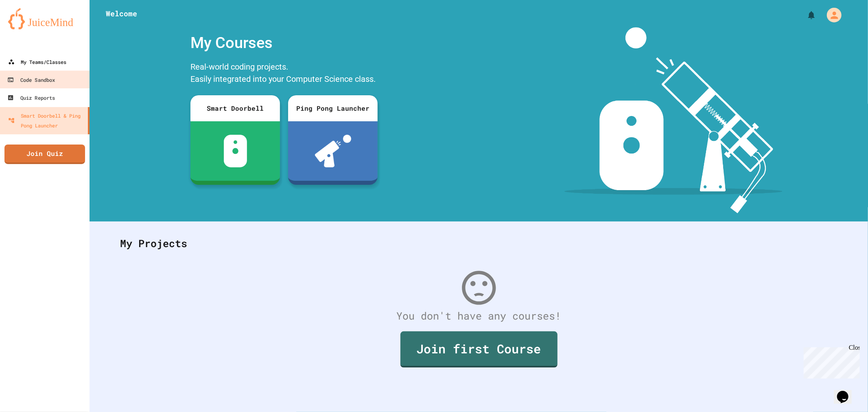 Image resolution: width=868 pixels, height=412 pixels. What do you see at coordinates (31, 80) in the screenshot?
I see `div: Code Sandbox` at bounding box center [31, 80].